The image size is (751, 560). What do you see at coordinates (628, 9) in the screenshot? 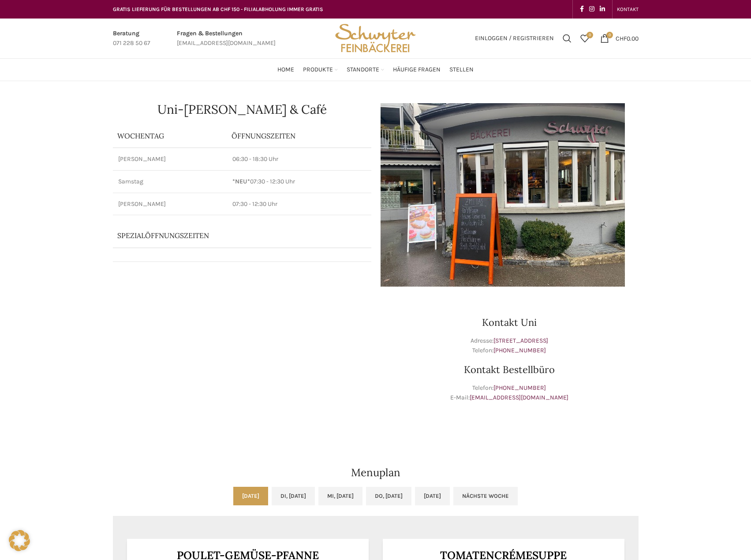
I see `a: KONTAKT` at bounding box center [628, 9].